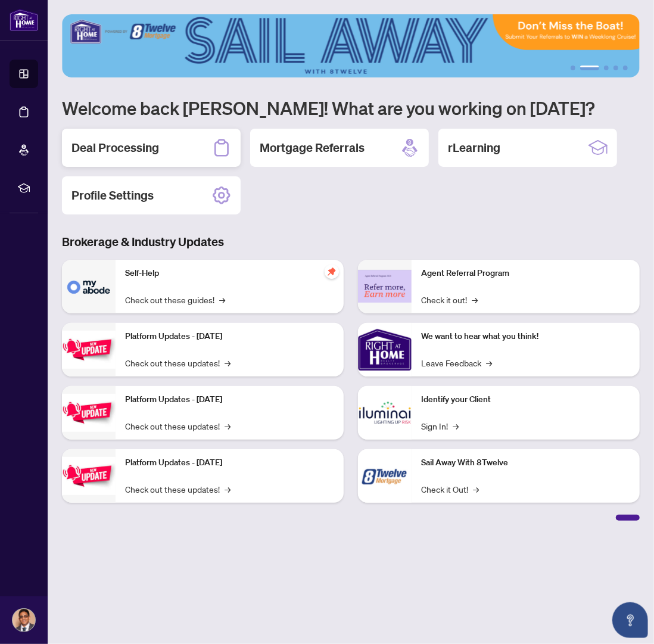 Image resolution: width=654 pixels, height=644 pixels. Describe the element at coordinates (449, 300) in the screenshot. I see `a: Check it out!→` at that location.